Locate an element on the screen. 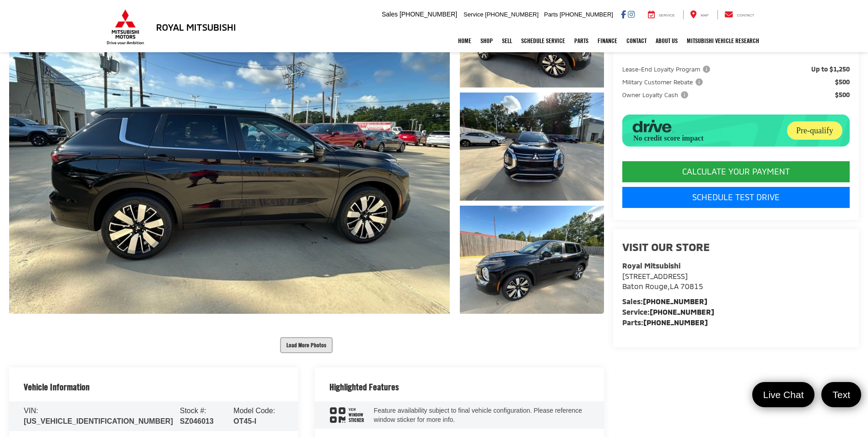 Image resolution: width=868 pixels, height=437 pixels. a: Parts: Opens in a new tab is located at coordinates (581, 41).